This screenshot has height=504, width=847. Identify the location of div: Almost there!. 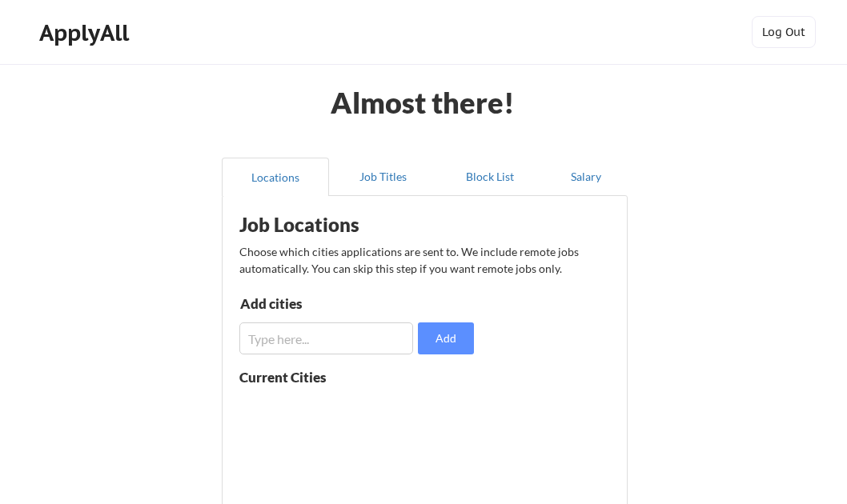
(423, 102).